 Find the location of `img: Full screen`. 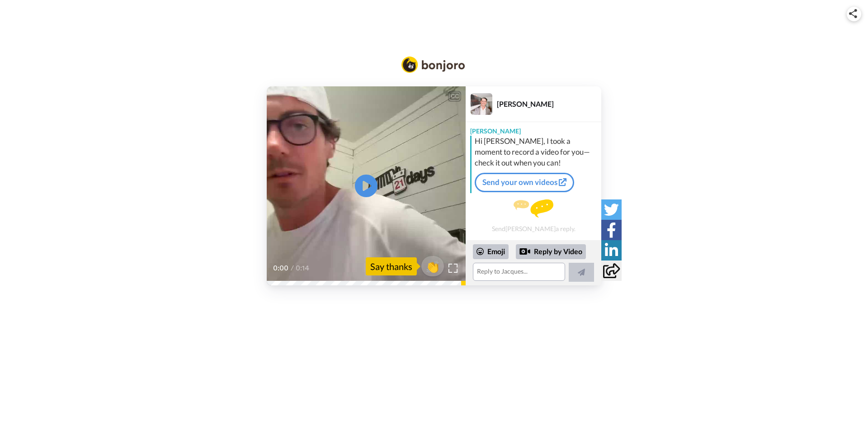

img: Full screen is located at coordinates (453, 268).